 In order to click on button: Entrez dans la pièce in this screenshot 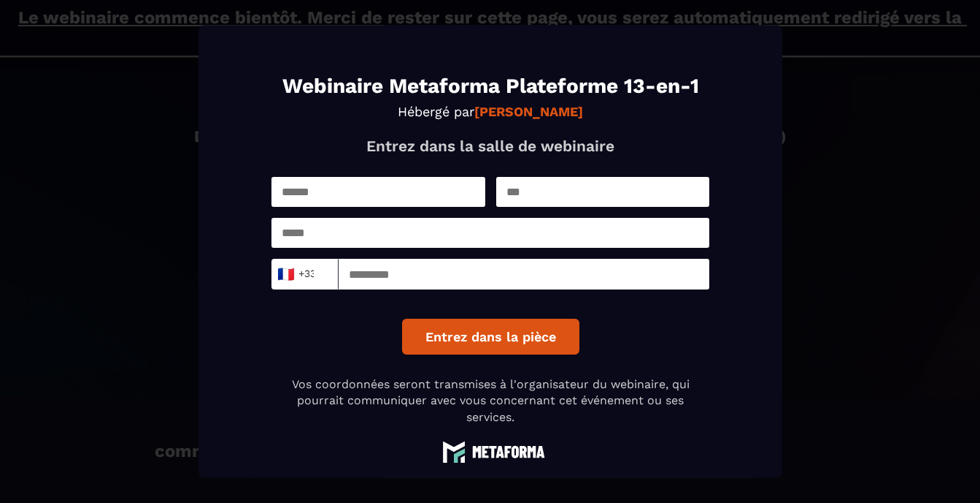, I will do `click(490, 336)`.